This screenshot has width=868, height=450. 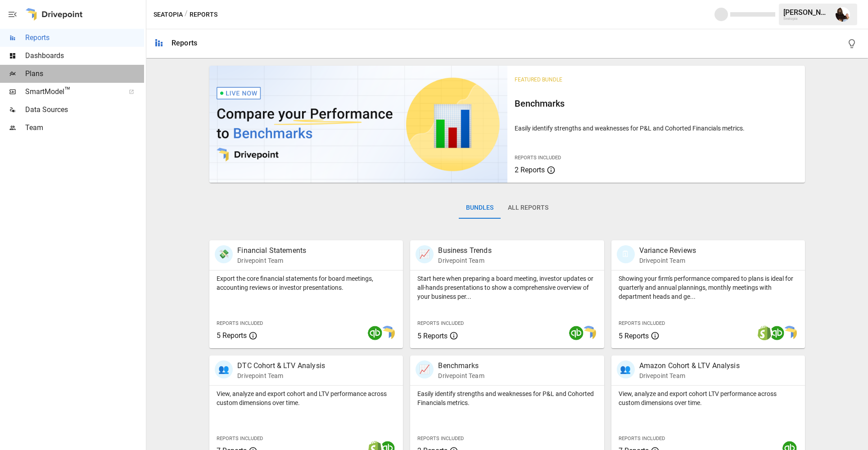 I want to click on div: Seatopia, so click(x=807, y=18).